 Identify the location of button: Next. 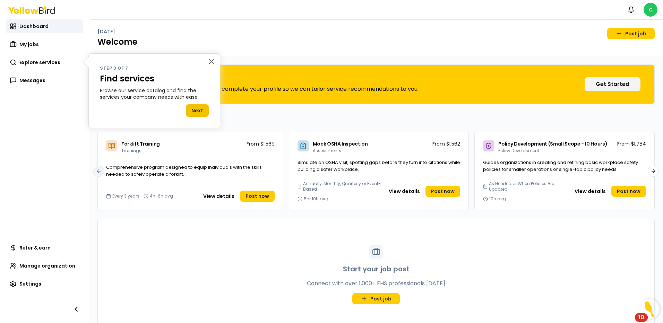
(197, 111).